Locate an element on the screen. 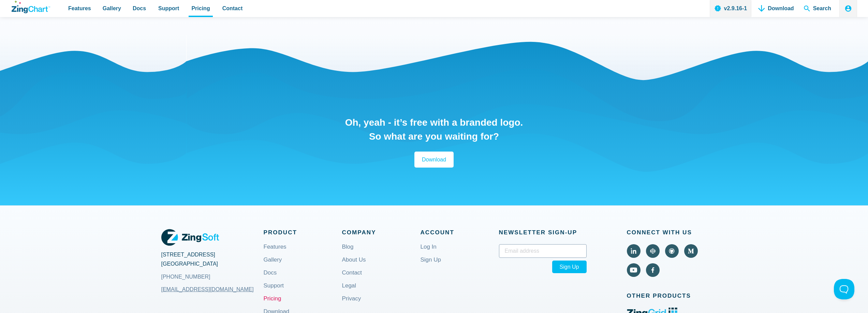 This screenshot has width=868, height=313. a: Features is located at coordinates (275, 253).